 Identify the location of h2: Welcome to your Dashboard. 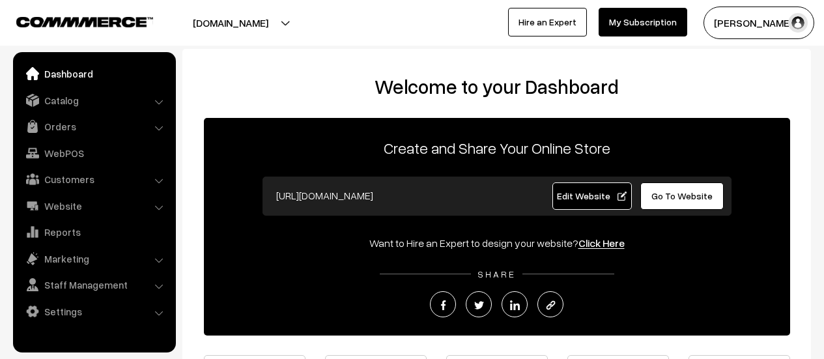
(496, 87).